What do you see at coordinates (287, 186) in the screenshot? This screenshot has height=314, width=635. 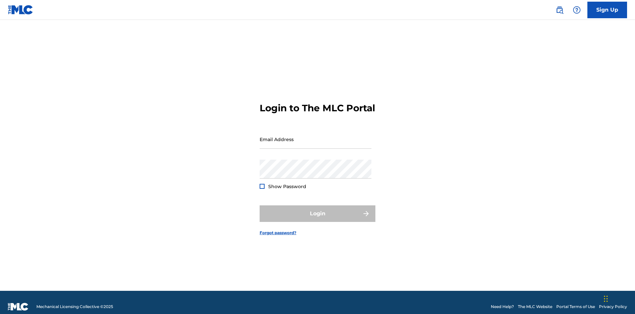 I see `span: Show Password` at bounding box center [287, 186].